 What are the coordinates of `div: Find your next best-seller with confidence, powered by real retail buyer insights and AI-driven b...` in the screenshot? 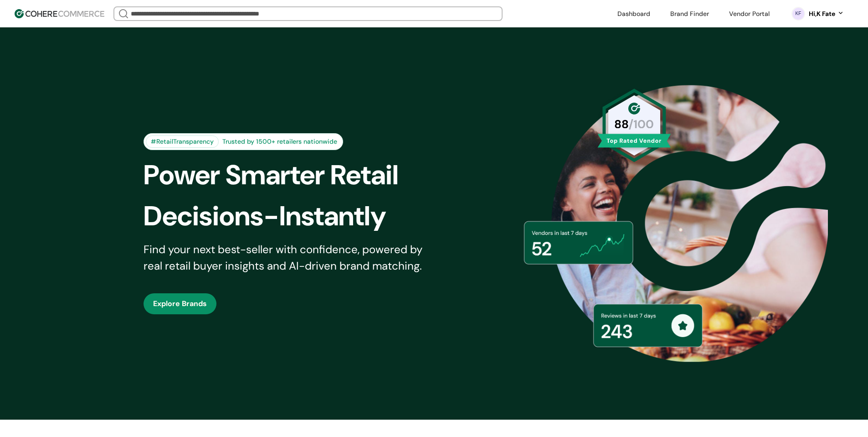 It's located at (289, 257).